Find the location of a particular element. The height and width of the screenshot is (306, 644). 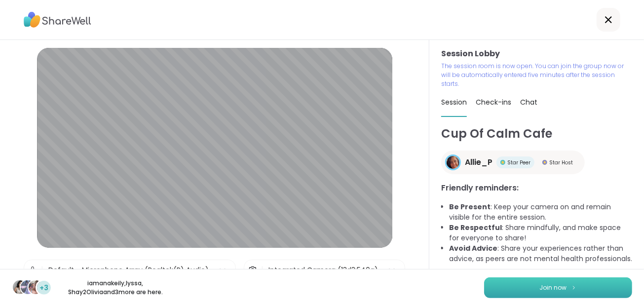

b: Avoid Advice is located at coordinates (473, 249).